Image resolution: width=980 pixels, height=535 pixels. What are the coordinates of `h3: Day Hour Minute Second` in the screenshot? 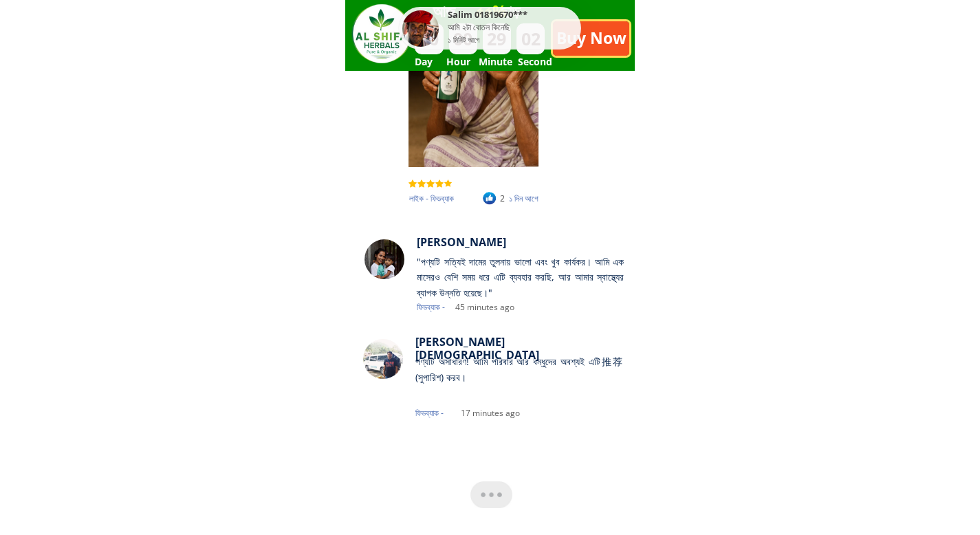 It's located at (510, 62).